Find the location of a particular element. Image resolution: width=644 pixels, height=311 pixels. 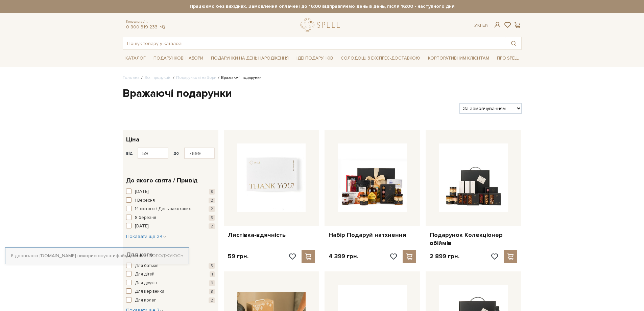

span: Для керівника is located at coordinates (149, 292).